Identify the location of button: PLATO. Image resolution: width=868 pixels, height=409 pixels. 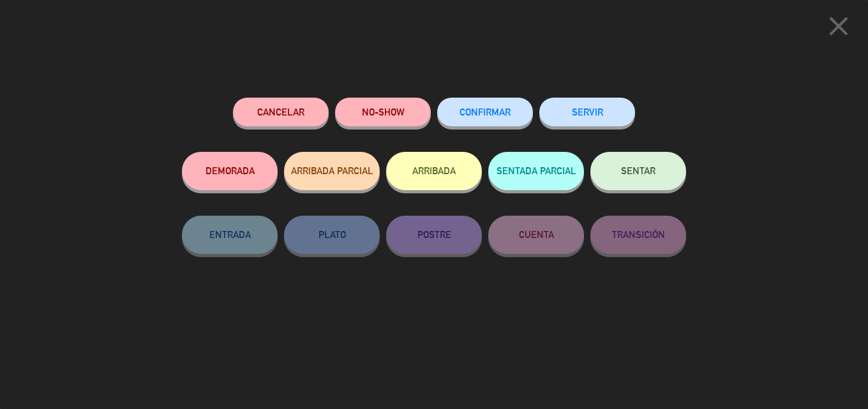
(332, 235).